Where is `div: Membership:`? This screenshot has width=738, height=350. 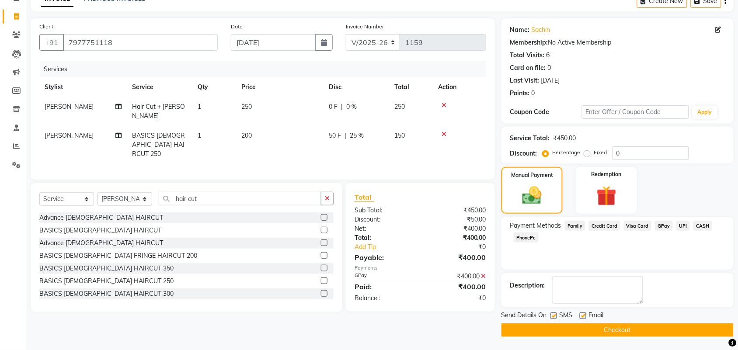 div: Membership: is located at coordinates (529, 42).